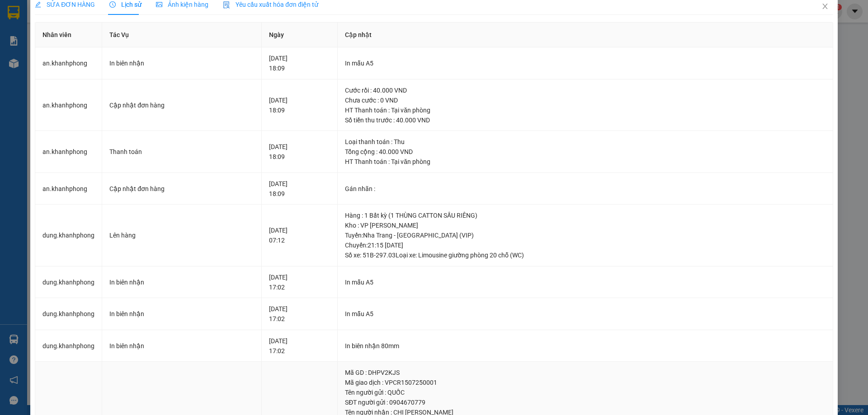 The image size is (868, 415). What do you see at coordinates (585, 373) in the screenshot?
I see `div: Mã GD : DHPV2KJS` at bounding box center [585, 373].